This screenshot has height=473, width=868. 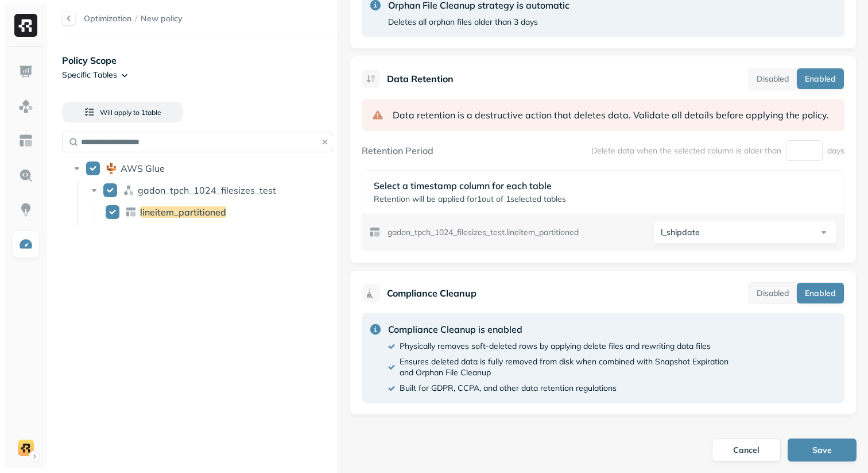 I want to click on img: Insights, so click(x=26, y=209).